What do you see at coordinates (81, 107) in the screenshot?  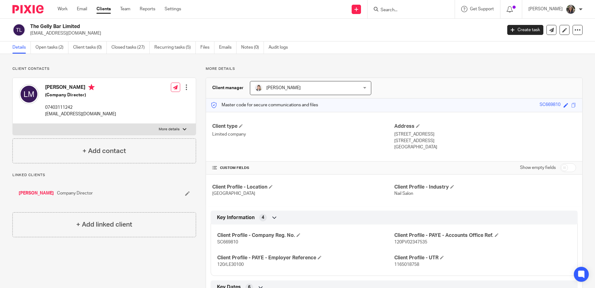 I see `p: 07403111242` at bounding box center [81, 107].